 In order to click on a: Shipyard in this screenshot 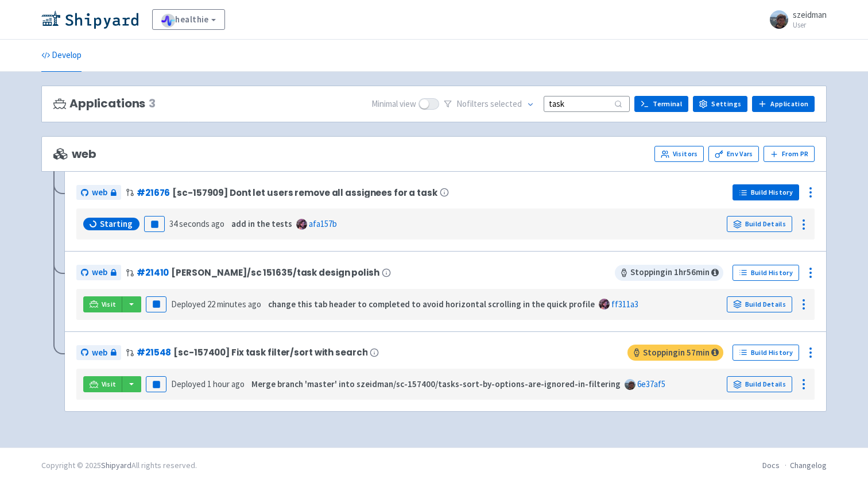, I will do `click(116, 465)`.